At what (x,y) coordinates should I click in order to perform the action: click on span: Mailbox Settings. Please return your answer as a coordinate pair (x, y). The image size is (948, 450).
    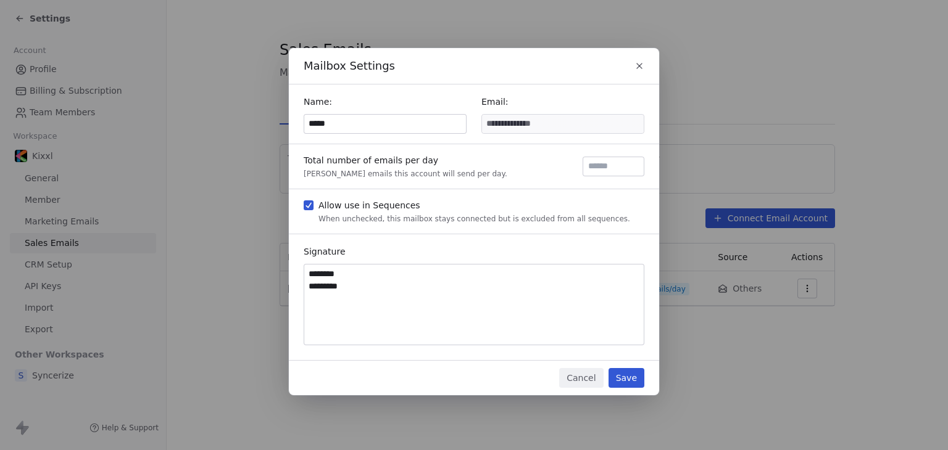
    Looking at the image, I should click on (349, 66).